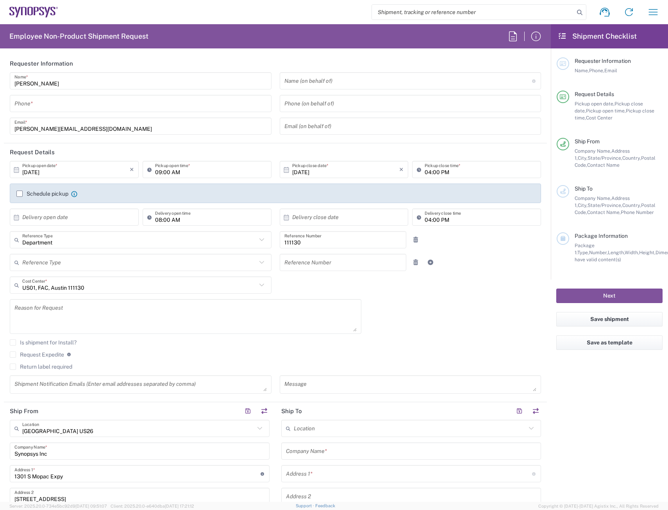  Describe the element at coordinates (306, 506) in the screenshot. I see `a: Support` at that location.